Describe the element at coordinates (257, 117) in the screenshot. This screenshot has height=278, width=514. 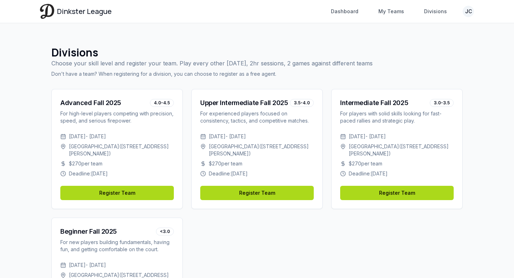
I see `div: For experienced players focused on consistency, tactics, and competitive matches.` at that location.